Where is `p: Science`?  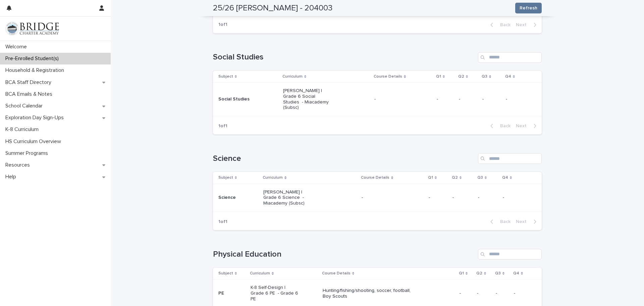 p: Science is located at coordinates (239, 197).